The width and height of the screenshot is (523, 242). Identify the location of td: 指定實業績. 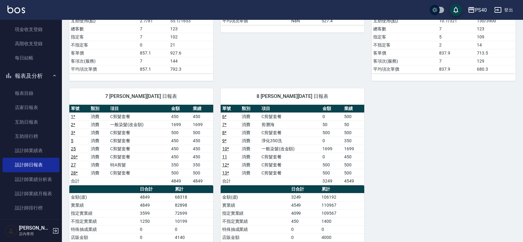
(255, 213).